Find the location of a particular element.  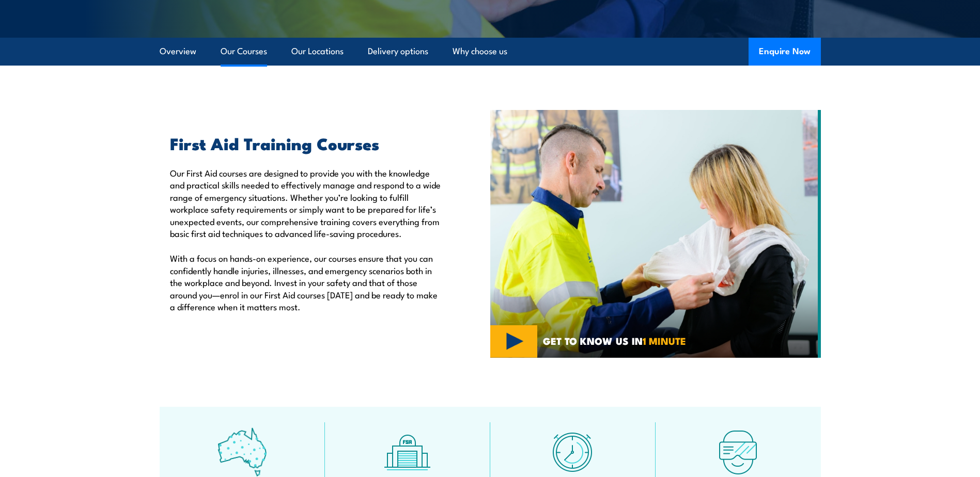

h2: First Aid Training Courses is located at coordinates (306, 143).